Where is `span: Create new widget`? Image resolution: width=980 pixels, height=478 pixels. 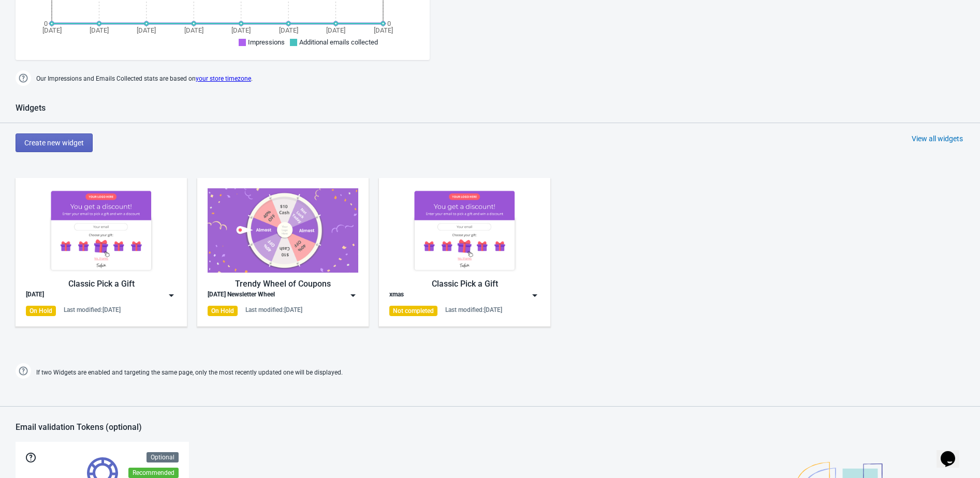 span: Create new widget is located at coordinates (54, 143).